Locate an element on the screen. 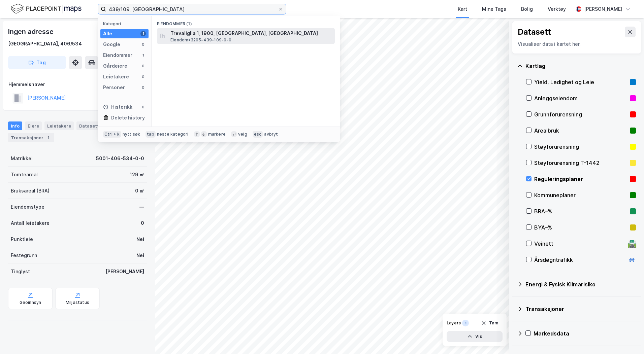 This screenshot has width=644, height=354. div: esc is located at coordinates (258, 134).